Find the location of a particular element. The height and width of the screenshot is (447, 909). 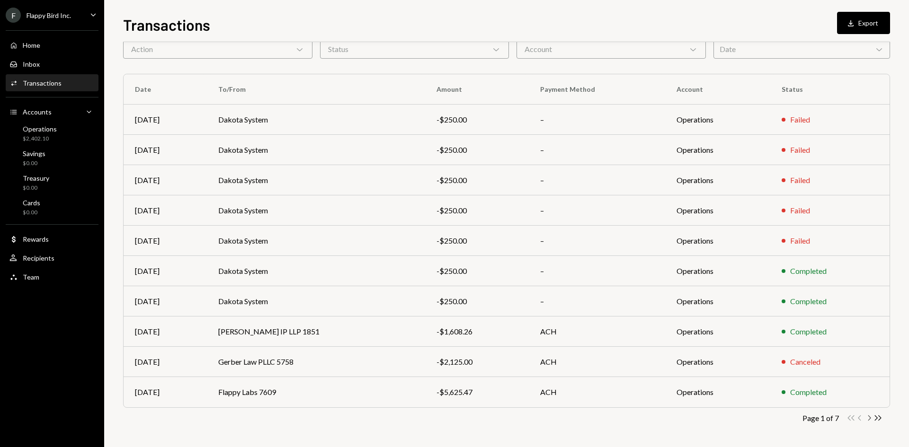

div: Canceled is located at coordinates (805, 362).